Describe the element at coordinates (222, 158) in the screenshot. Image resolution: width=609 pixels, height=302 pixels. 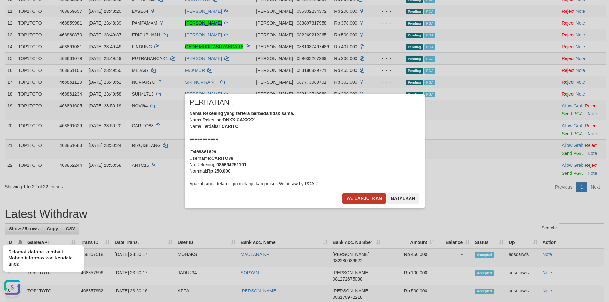
I see `b: CARITO88` at that location.